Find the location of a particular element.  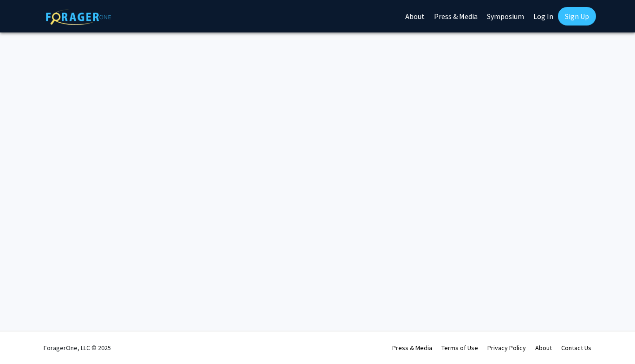

a: Contact Us is located at coordinates (576, 348).